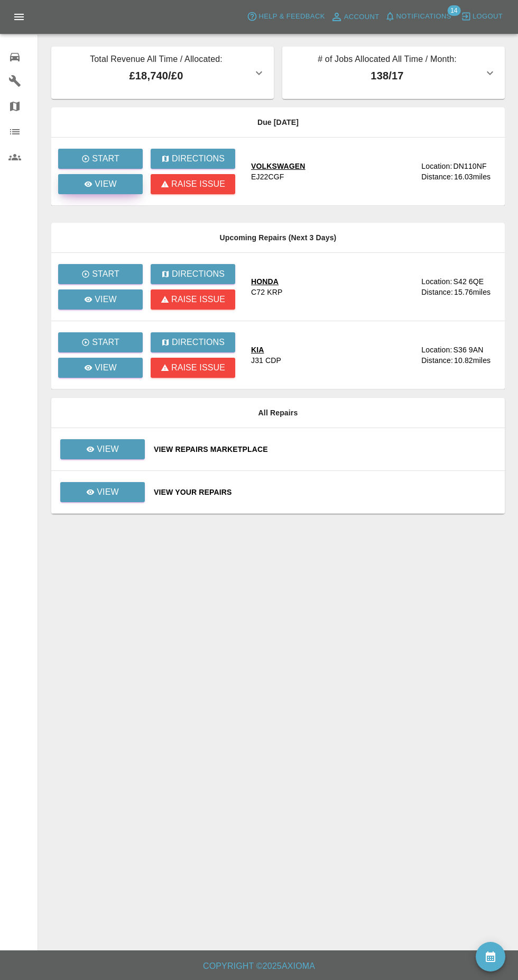 This screenshot has height=980, width=518. Describe the element at coordinates (355, 17) in the screenshot. I see `a: Account` at that location.